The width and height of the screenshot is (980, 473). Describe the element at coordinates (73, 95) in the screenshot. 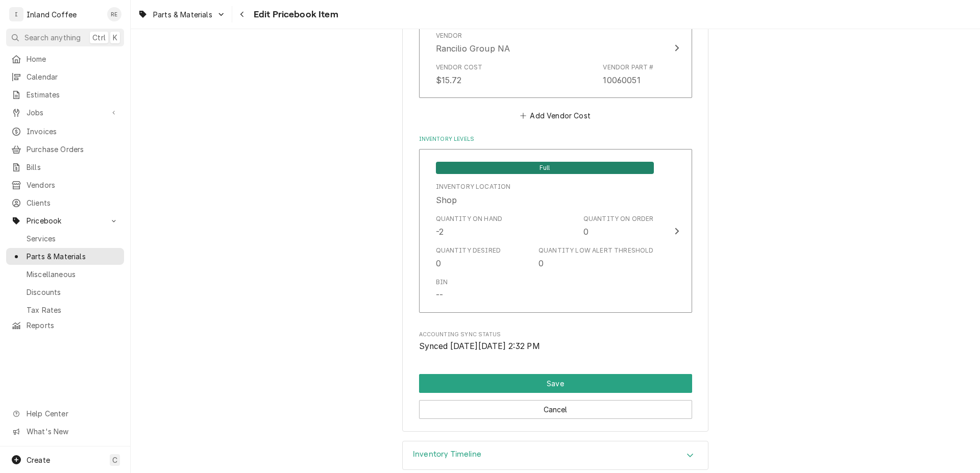

I see `span: Estimates` at that location.